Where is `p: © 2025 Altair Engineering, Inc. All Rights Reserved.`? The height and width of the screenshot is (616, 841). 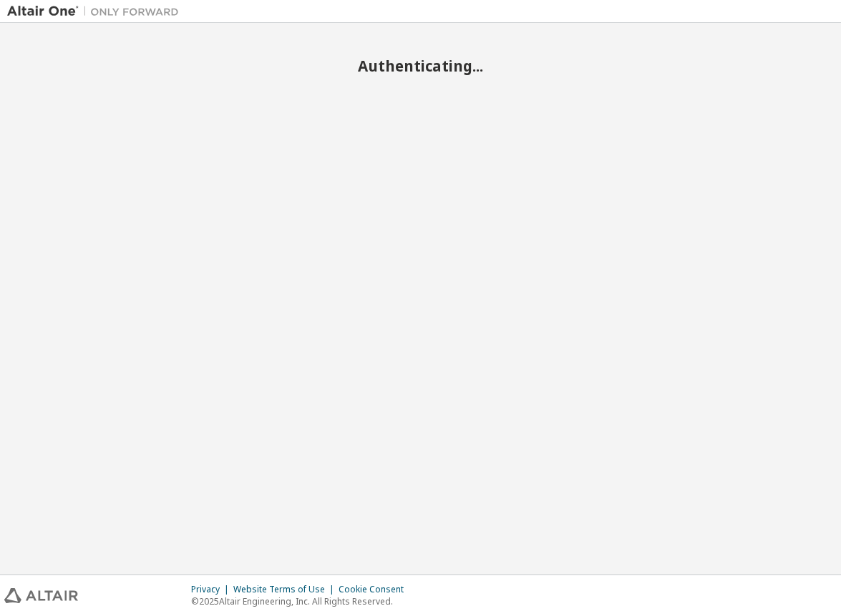
p: © 2025 Altair Engineering, Inc. All Rights Reserved. is located at coordinates (301, 601).